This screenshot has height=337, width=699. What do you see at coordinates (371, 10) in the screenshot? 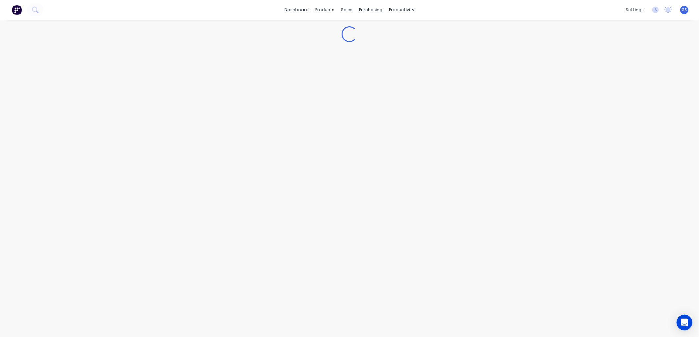
I see `div: purchasing` at bounding box center [371, 10].